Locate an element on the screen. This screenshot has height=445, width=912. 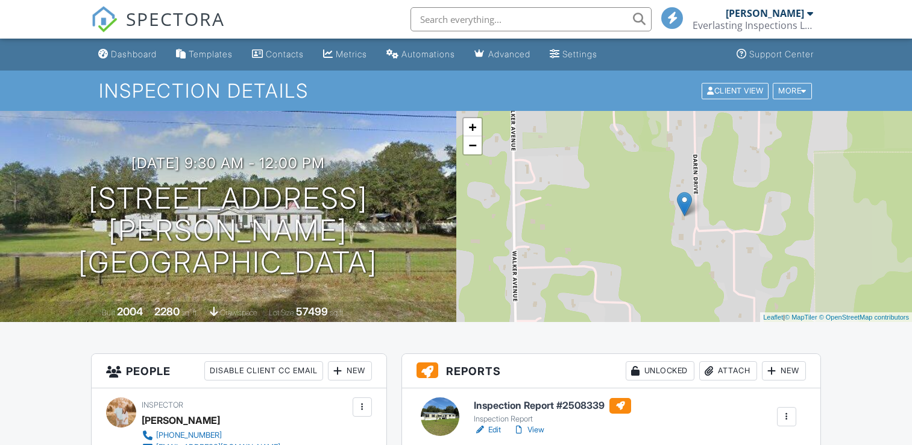
a: Templates is located at coordinates (204, 54).